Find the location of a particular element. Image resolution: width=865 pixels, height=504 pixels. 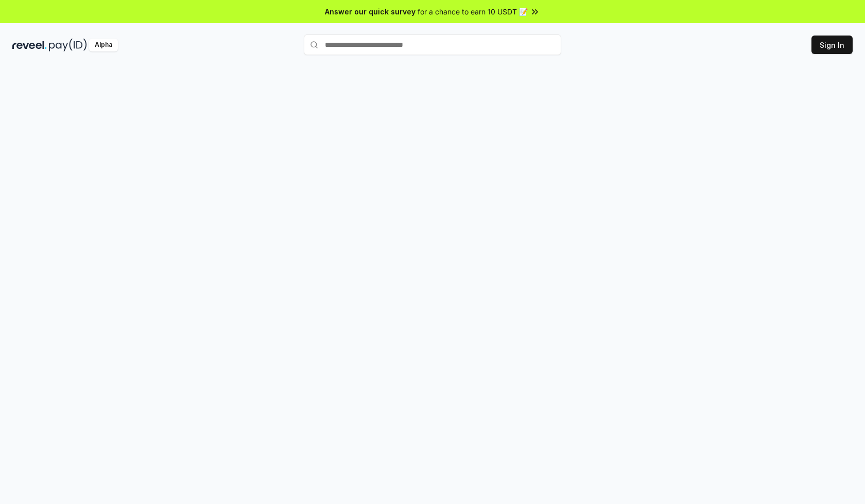

span: Answer our quick survey is located at coordinates (370, 12).